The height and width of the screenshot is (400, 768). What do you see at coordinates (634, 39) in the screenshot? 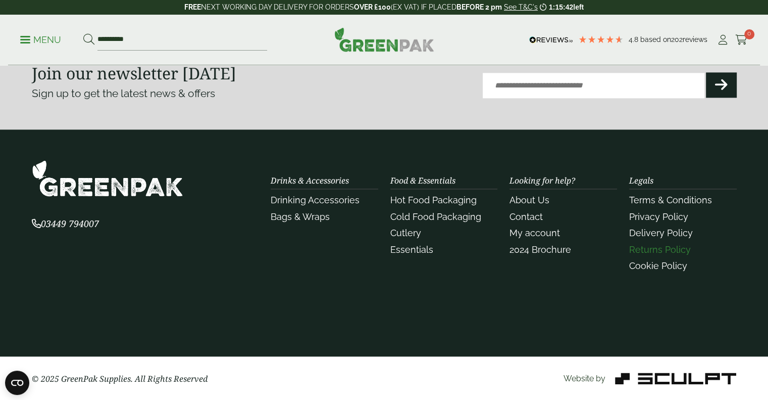
I see `span: 4.8` at bounding box center [634, 39].